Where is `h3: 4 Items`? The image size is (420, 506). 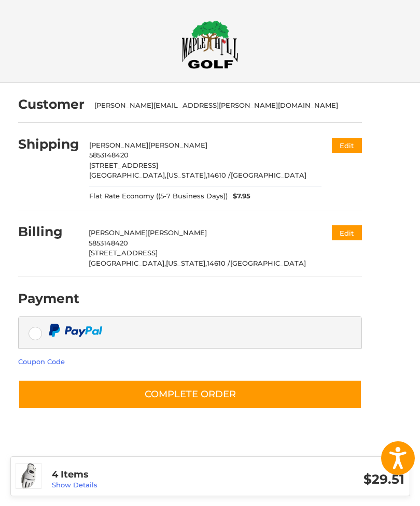
h3: 4 Items is located at coordinates (140, 474).